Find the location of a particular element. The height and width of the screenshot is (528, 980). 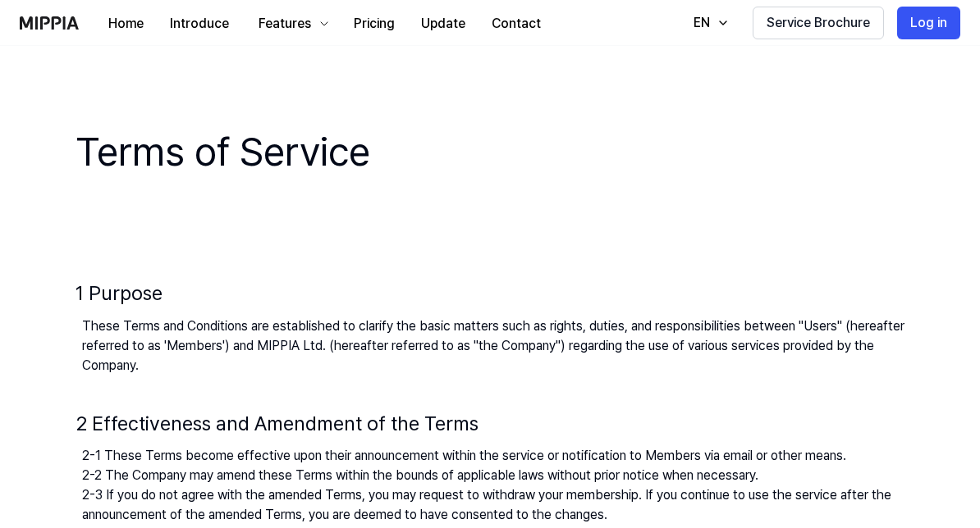

button: Log in is located at coordinates (928, 23).